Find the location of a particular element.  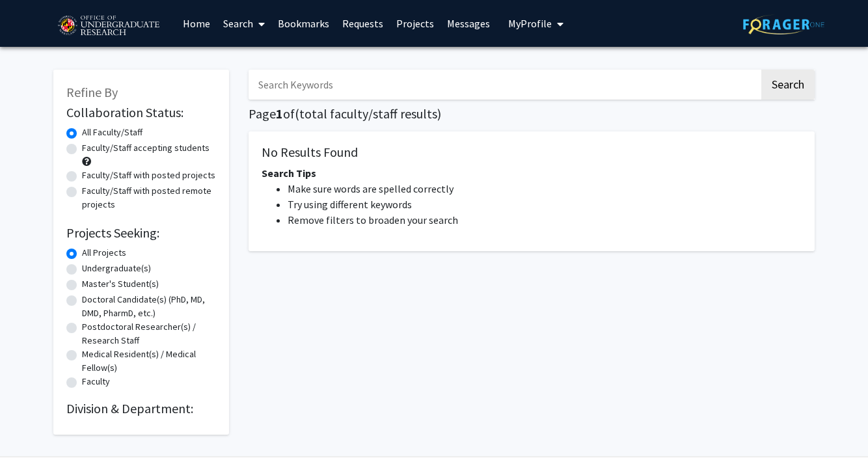

label: Postdoctoral Researcher(s) / Research Staff is located at coordinates (149, 333).